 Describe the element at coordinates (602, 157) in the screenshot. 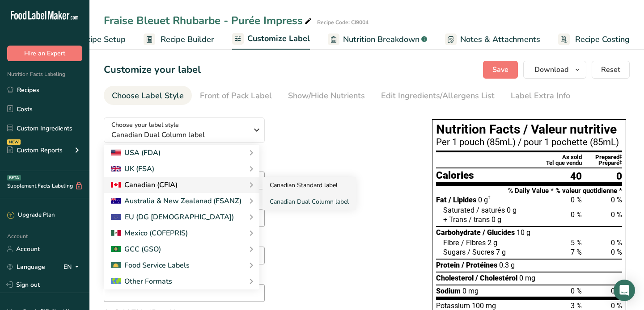

I see `div: Prepared` at that location.